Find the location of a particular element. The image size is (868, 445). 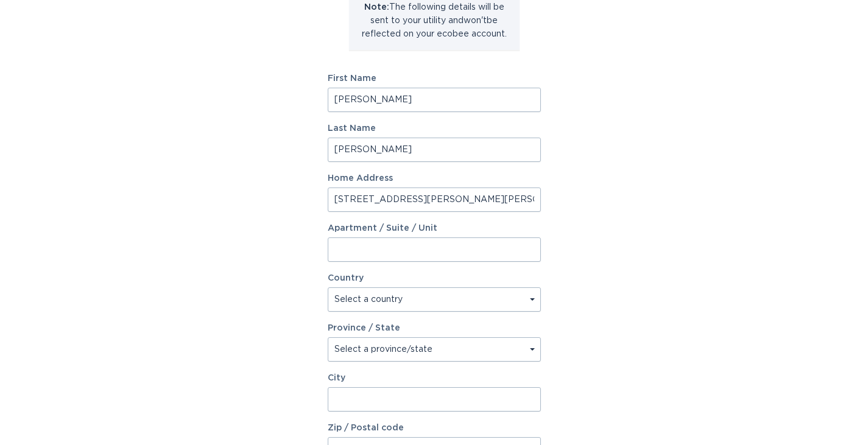

label: Country is located at coordinates (345, 278).